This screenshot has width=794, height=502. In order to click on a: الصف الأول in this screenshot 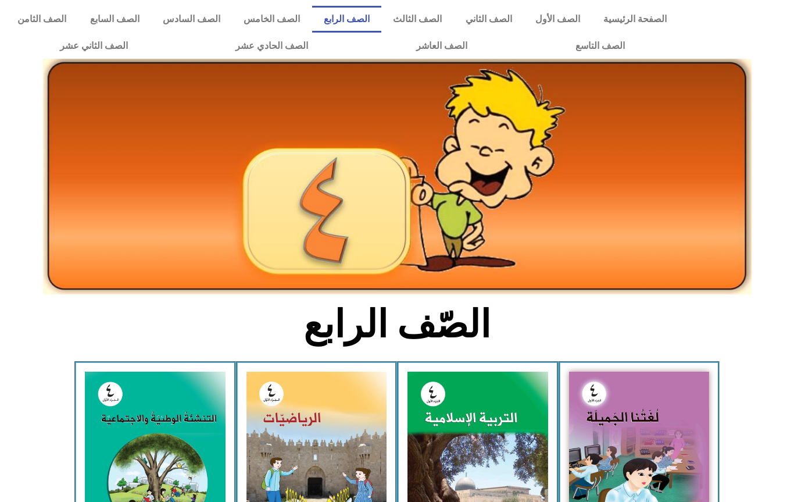, I will do `click(558, 19)`.